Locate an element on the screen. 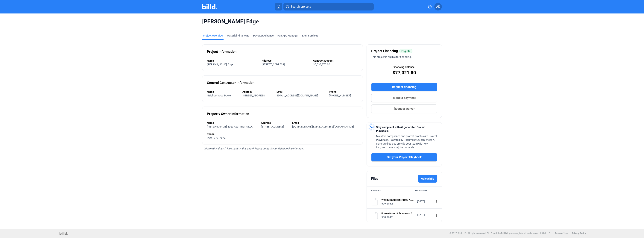  div: Material Financing is located at coordinates (238, 36).